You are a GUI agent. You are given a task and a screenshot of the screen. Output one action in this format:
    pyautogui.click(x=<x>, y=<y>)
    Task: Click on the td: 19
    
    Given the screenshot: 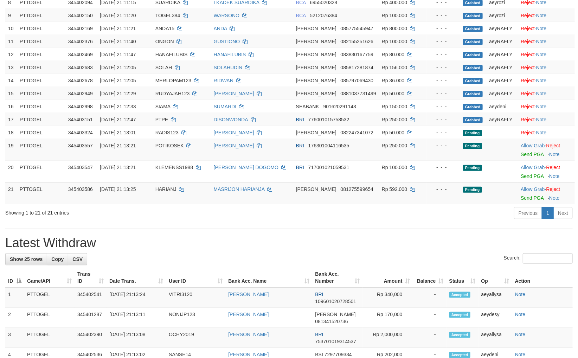 What is the action you would take?
    pyautogui.click(x=11, y=150)
    